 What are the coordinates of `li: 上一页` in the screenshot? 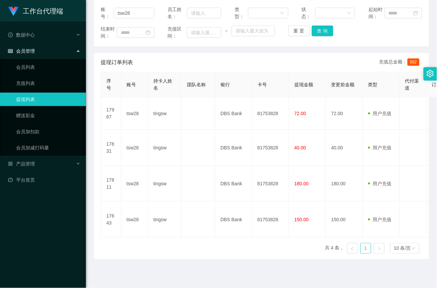 It's located at (352, 248).